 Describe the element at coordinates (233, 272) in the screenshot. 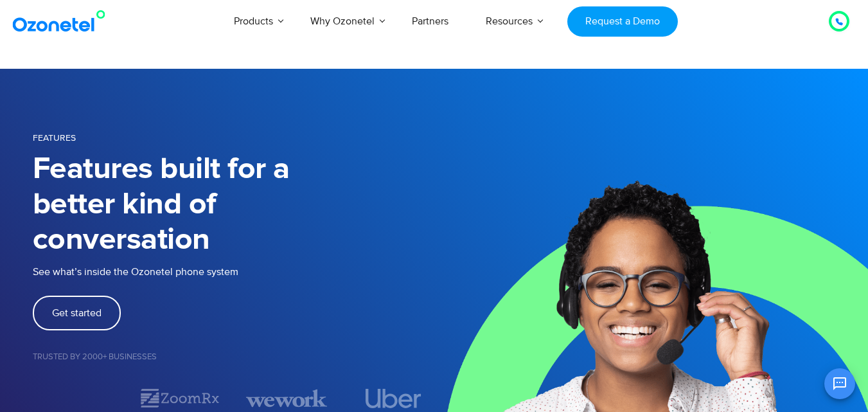

I see `p: See what’s inside the Ozonetel phone system` at that location.